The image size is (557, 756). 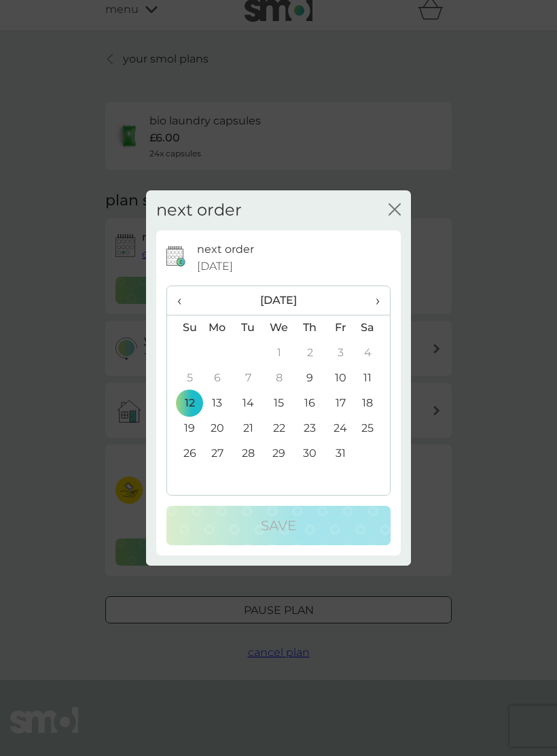 I want to click on td: 12, so click(x=184, y=404).